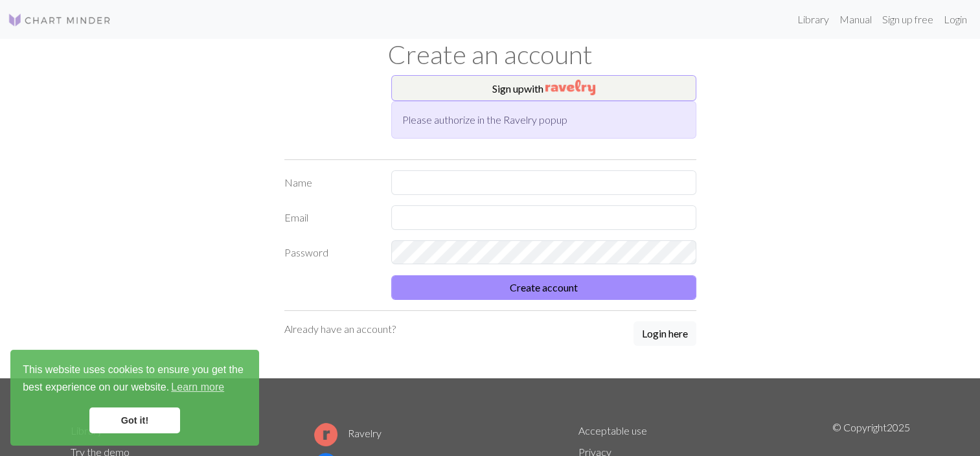 This screenshot has height=456, width=980. Describe the element at coordinates (134, 379) in the screenshot. I see `span: This website uses cookies to ensure you get the best experience on our website.` at that location.